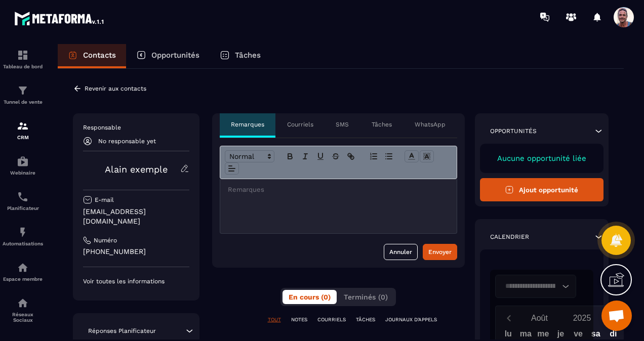 This screenshot has width=644, height=341. What do you see at coordinates (23, 237) in the screenshot?
I see `a: automationsautomationsAutomatisations` at bounding box center [23, 237].